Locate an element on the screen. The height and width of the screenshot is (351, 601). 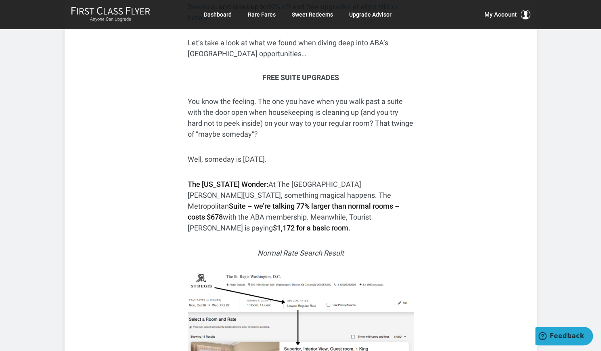
p: You know the feeling. The one you have when you walk past a suite with the door open when houseke... is located at coordinates (301, 118).